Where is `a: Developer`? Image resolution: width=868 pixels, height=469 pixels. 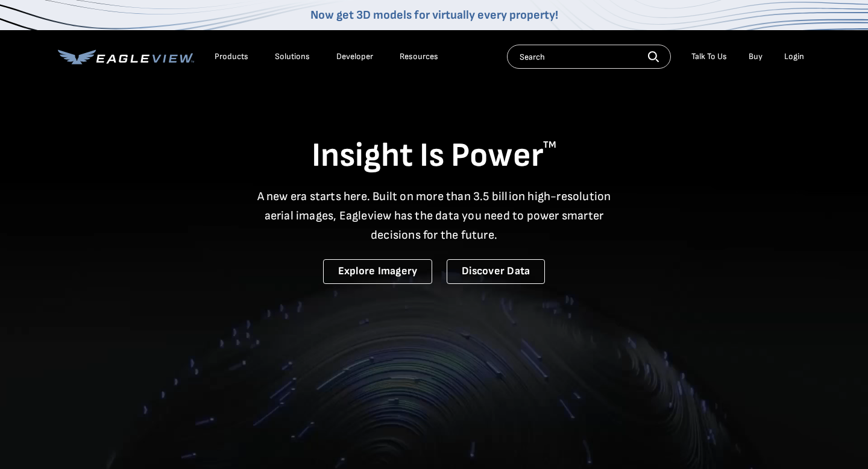 a: Developer is located at coordinates (355, 57).